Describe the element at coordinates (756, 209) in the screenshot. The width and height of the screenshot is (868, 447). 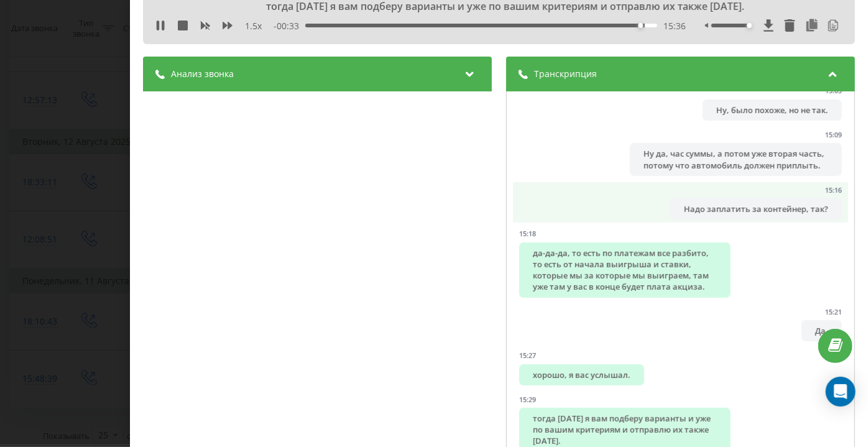
I see `div: Надо заплатить за контейнер, так?` at that location.